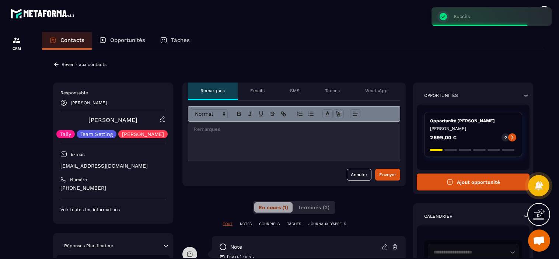  I want to click on p: Contacts, so click(72, 40).